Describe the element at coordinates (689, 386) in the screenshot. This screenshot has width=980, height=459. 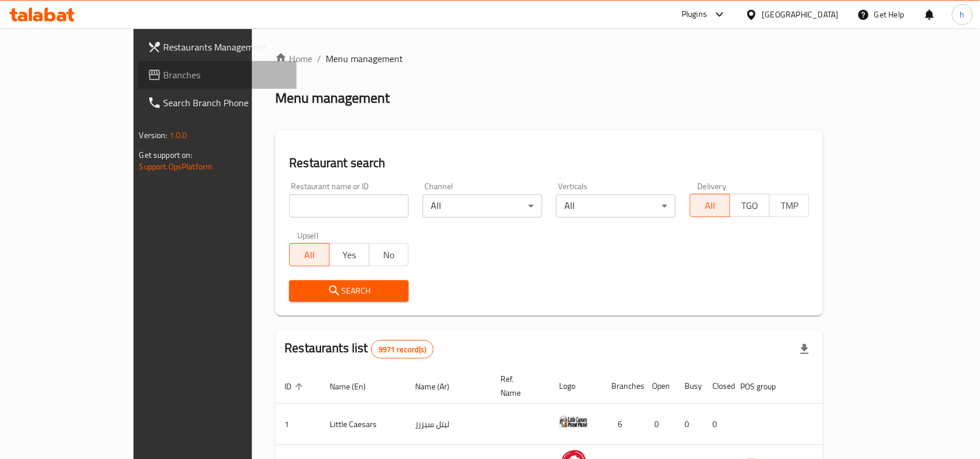
I see `th: Busy` at that location.